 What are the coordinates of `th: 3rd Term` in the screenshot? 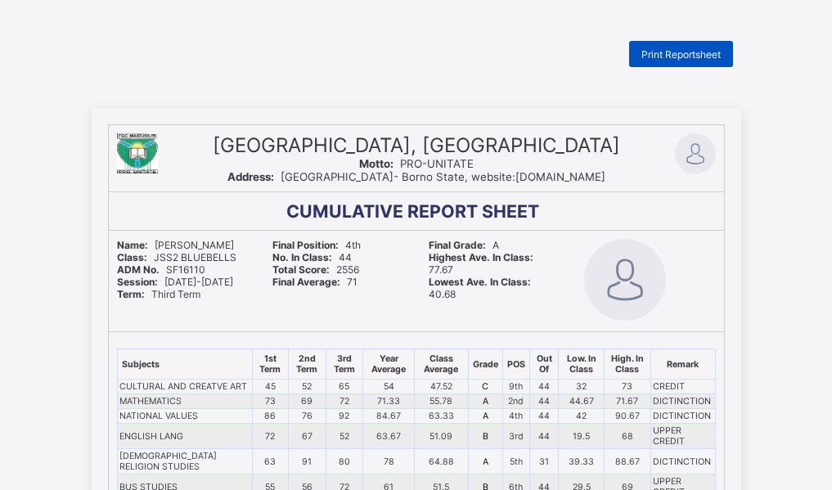 It's located at (344, 364).